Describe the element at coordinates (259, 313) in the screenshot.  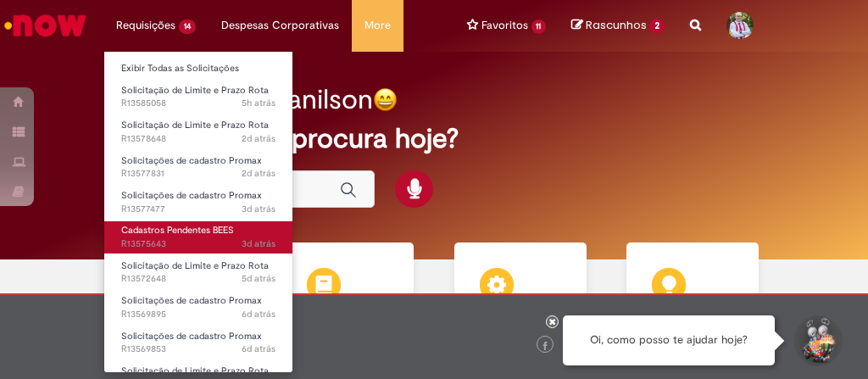
I see `time: 26/09/2025 10:48:43` at that location.